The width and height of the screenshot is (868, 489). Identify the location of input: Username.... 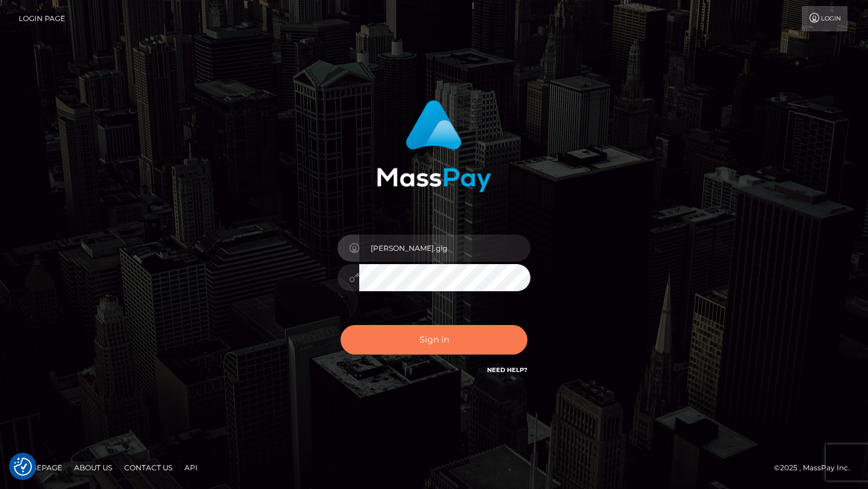
(445, 247).